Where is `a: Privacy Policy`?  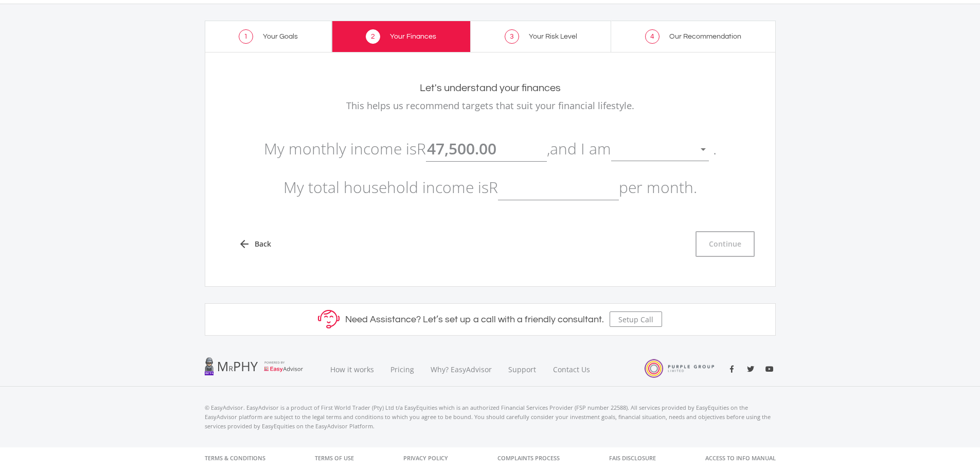
a: Privacy Policy is located at coordinates (426, 458).